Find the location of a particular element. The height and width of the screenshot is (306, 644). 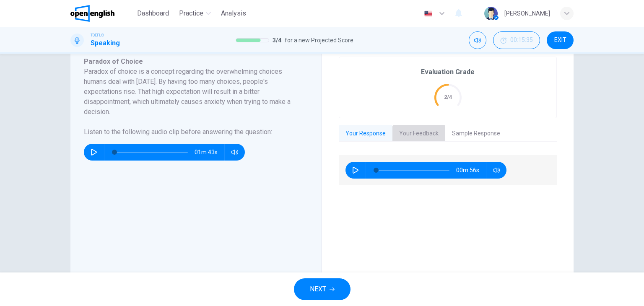

button: 00:15:35 is located at coordinates (517, 40).